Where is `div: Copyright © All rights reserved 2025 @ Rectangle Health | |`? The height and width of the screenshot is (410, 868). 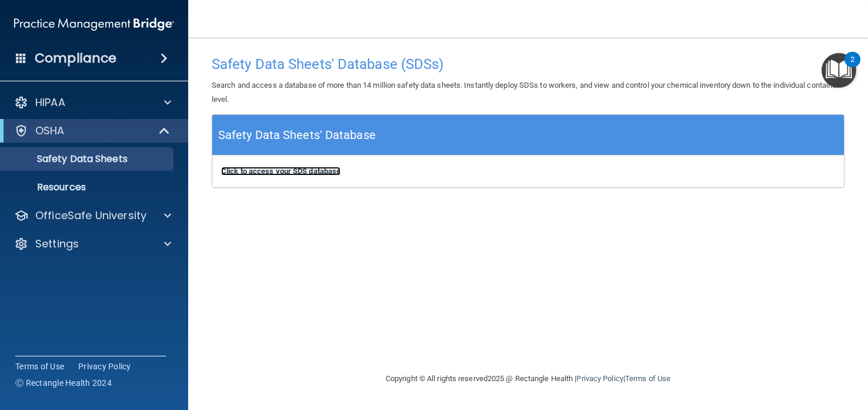 div: Copyright © All rights reserved 2025 @ Rectangle Health | | is located at coordinates (528, 378).